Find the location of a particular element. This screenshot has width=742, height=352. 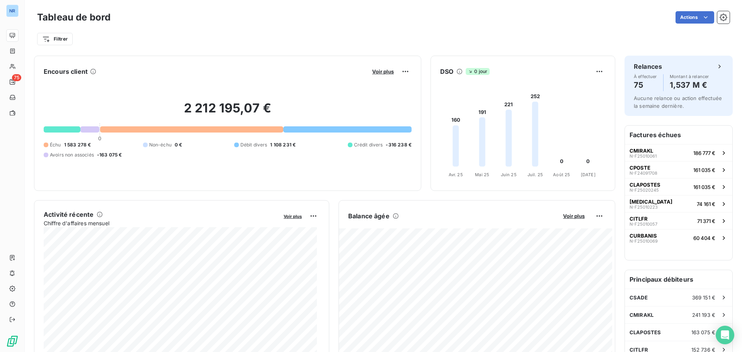

span: 71 371 € is located at coordinates (706, 221).